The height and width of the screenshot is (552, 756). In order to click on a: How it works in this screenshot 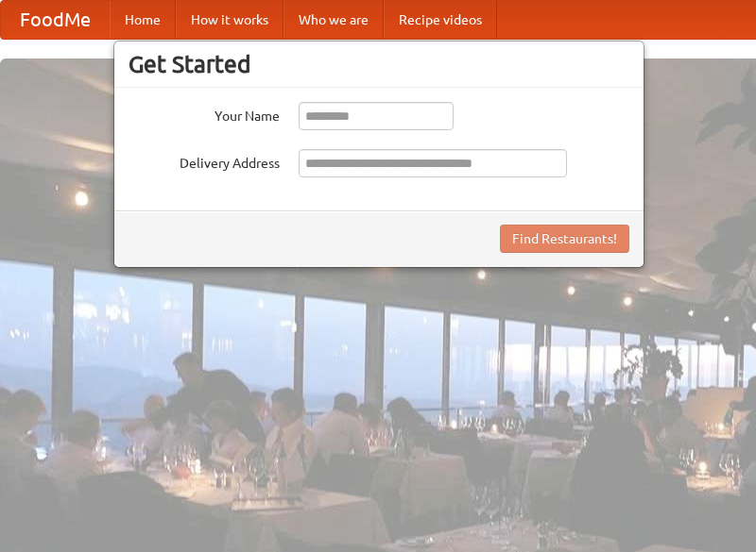, I will do `click(230, 20)`.